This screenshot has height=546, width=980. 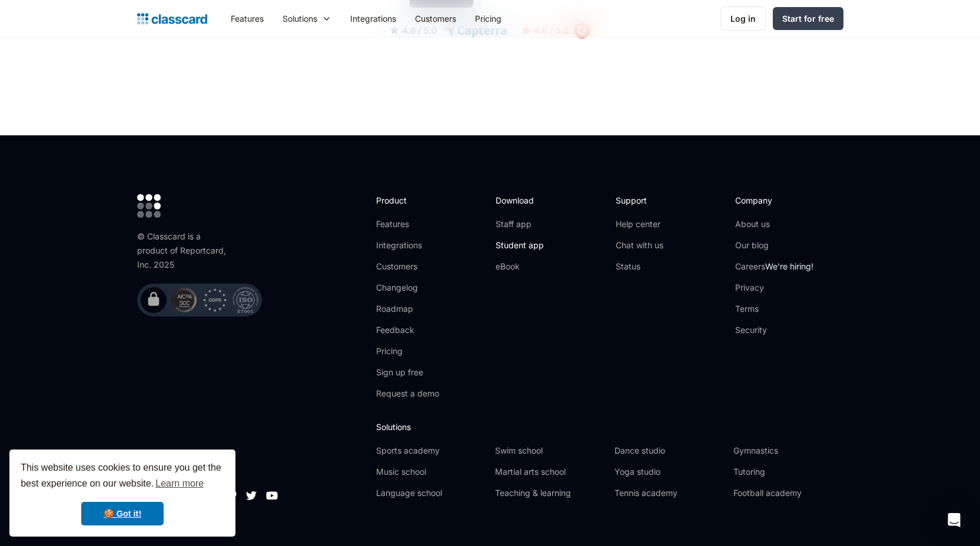 I want to click on a: eBook, so click(x=520, y=267).